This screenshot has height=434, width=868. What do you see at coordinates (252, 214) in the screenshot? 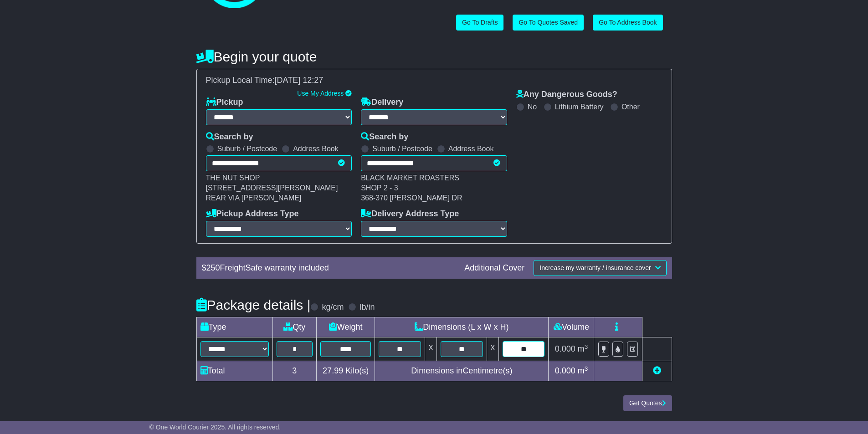
I see `label: Pickup Address Type` at bounding box center [252, 214].